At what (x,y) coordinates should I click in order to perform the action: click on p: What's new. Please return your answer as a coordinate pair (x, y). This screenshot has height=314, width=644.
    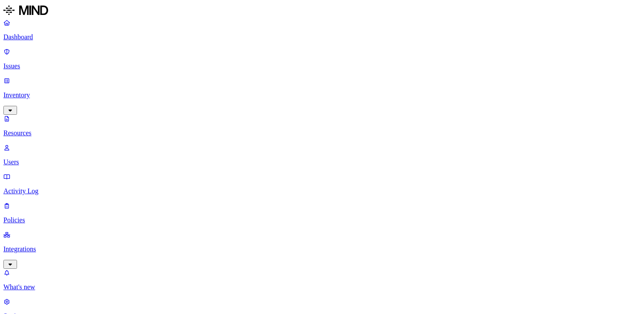
    Looking at the image, I should click on (322, 287).